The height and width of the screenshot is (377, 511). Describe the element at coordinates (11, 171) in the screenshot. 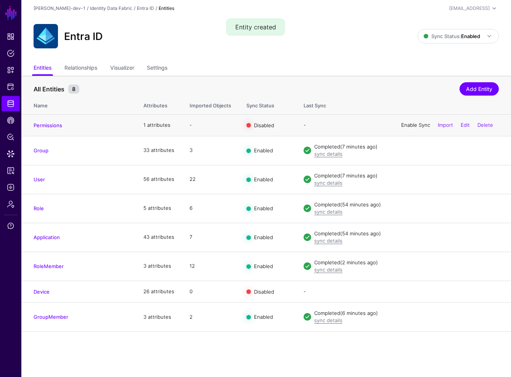

I see `a: Reports` at that location.